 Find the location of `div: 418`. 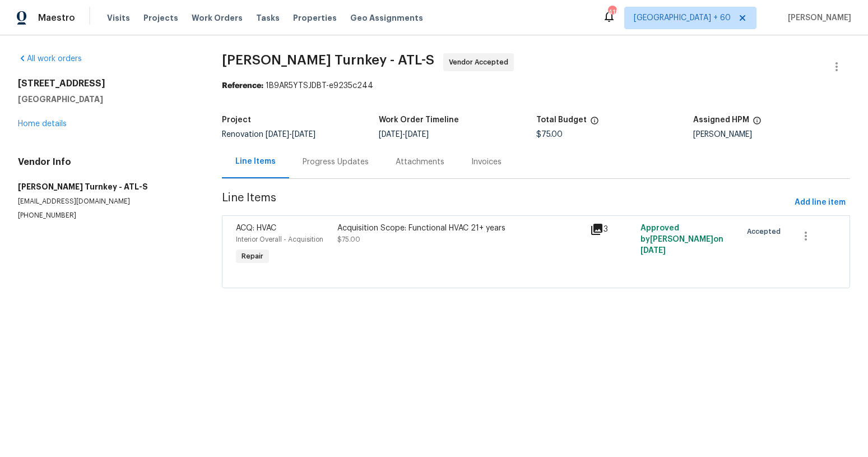

div: 418 is located at coordinates (612, 12).